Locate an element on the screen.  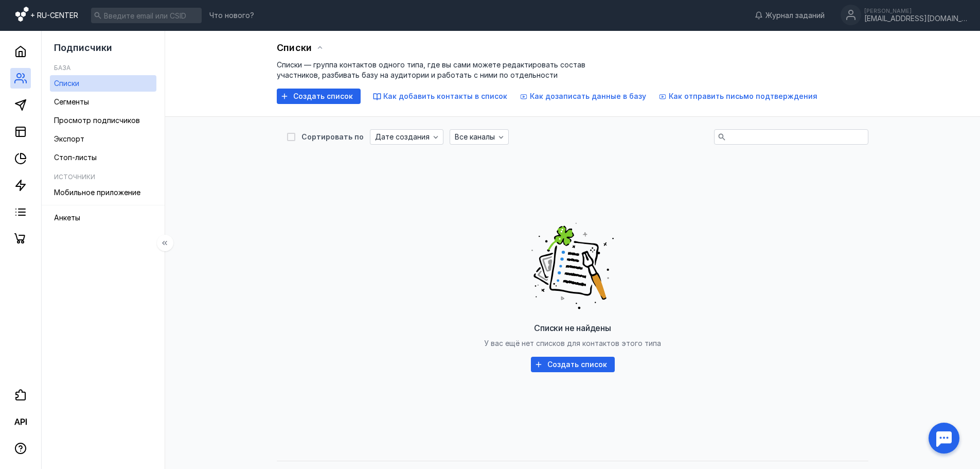
div: Сортировать по is located at coordinates (332, 136).